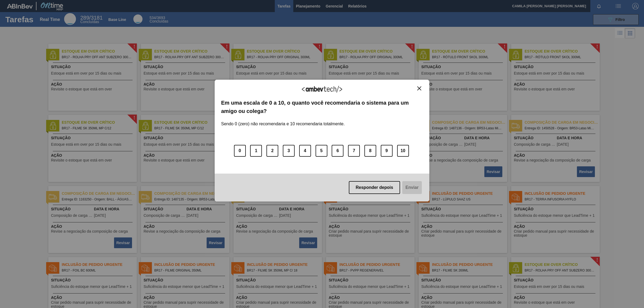  I want to click on button: 9, so click(386, 151).